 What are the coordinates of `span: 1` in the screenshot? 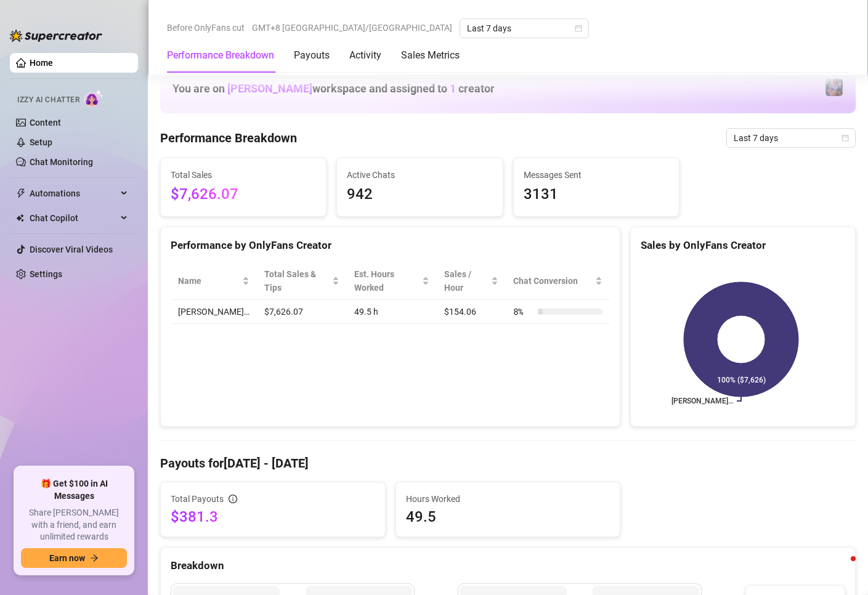 It's located at (452, 88).